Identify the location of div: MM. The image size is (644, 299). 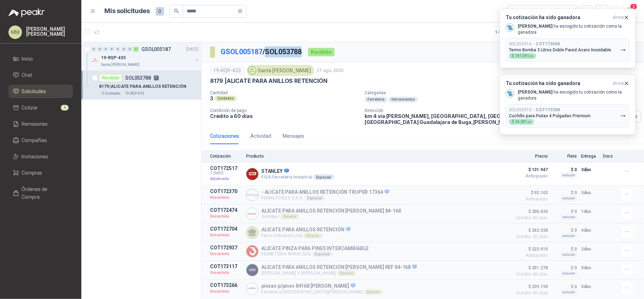
(15, 32).